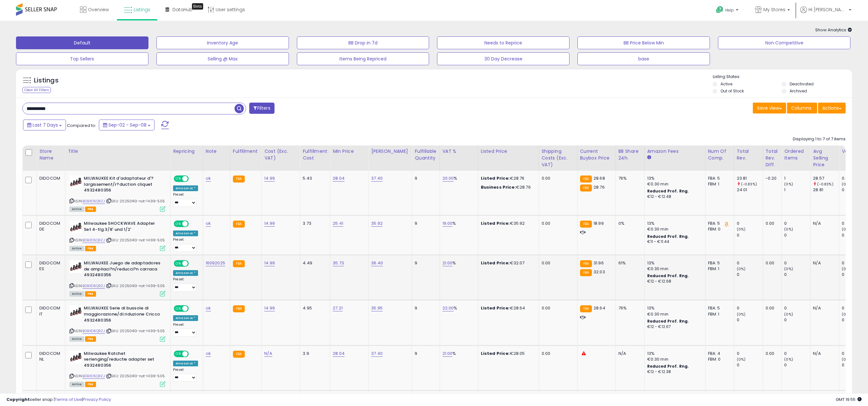  What do you see at coordinates (186, 151) in the screenshot?
I see `div: Repricing` at bounding box center [186, 151].